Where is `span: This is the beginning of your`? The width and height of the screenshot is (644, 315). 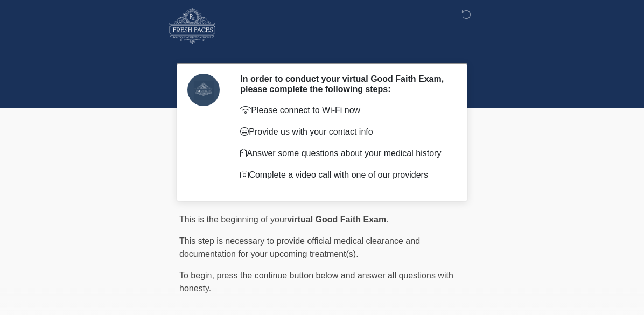
span: This is the beginning of your is located at coordinates (233, 219).